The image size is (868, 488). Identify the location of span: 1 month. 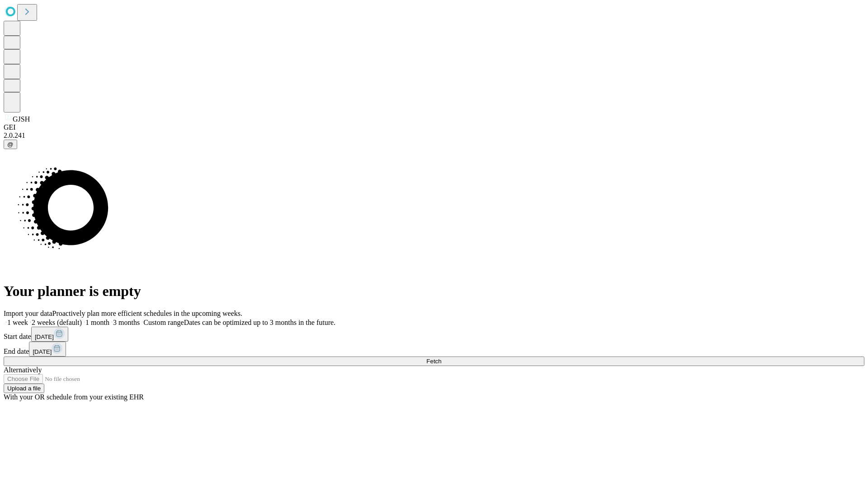
(97, 322).